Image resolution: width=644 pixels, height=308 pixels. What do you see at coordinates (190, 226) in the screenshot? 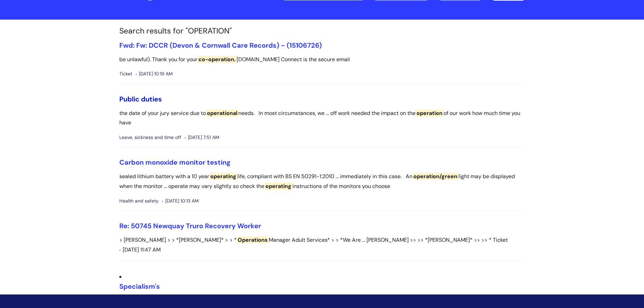
I see `a: Re: 50745 Newquay Truro Recovery Worker` at bounding box center [190, 226].